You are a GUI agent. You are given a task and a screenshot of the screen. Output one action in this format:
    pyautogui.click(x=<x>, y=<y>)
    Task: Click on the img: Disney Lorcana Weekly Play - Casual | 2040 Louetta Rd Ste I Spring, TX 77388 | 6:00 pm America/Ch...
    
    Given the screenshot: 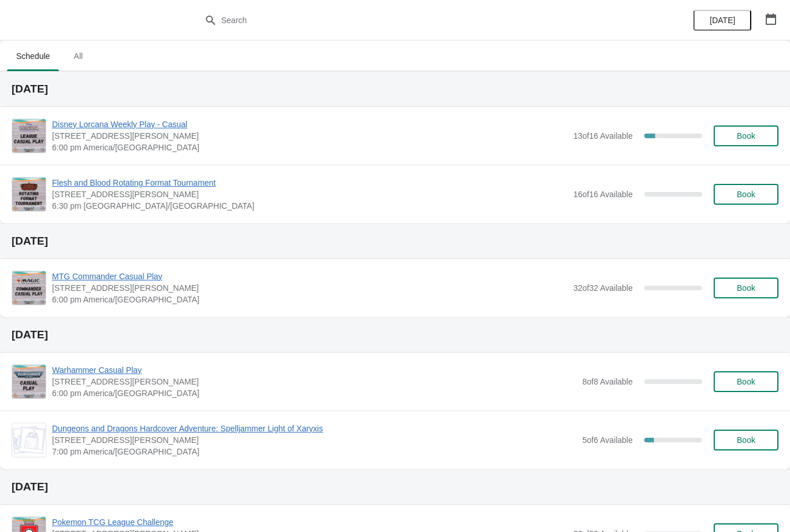 What is the action you would take?
    pyautogui.click(x=29, y=136)
    